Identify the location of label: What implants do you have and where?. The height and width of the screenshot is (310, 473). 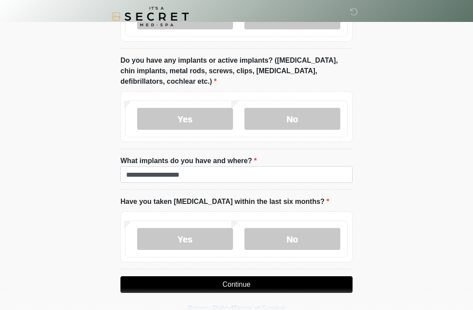
(188, 161).